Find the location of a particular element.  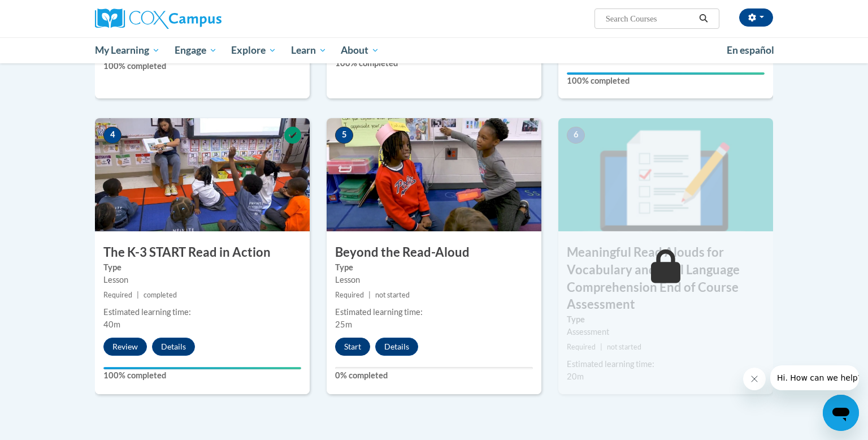

div: Assessment is located at coordinates (666, 332).